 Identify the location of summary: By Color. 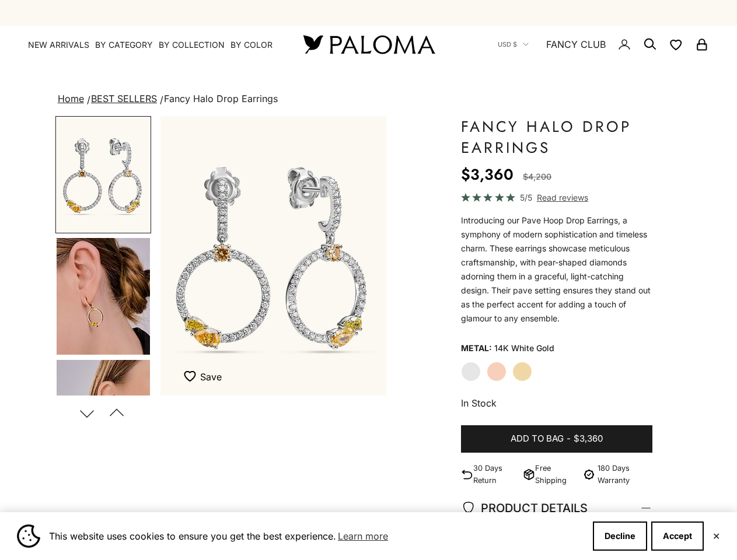
(251, 45).